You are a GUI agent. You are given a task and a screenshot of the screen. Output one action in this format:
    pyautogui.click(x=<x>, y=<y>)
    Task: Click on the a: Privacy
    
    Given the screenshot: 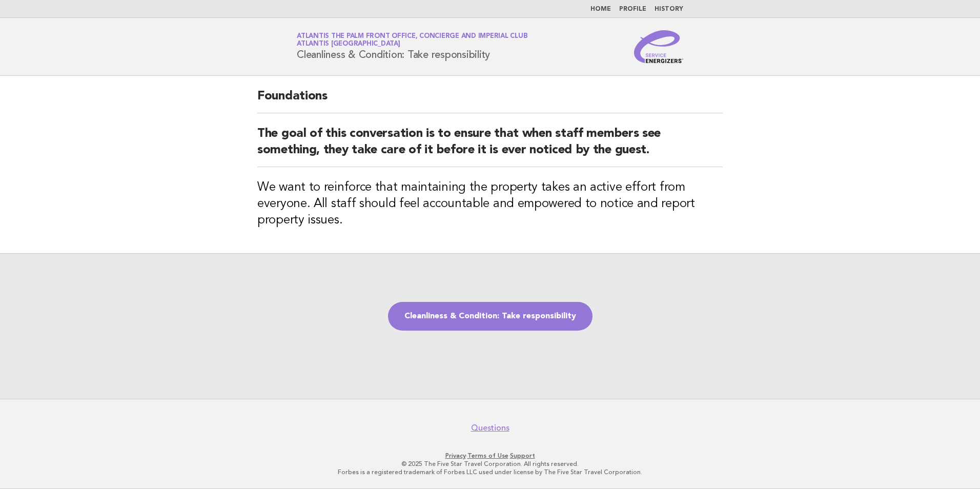 What is the action you would take?
    pyautogui.click(x=456, y=456)
    